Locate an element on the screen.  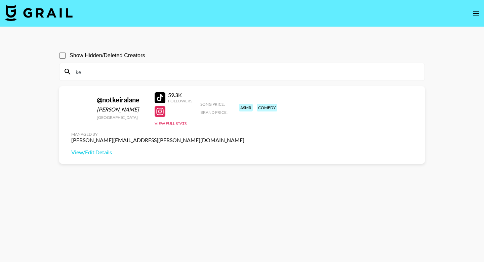
div: Followers is located at coordinates (180, 101).